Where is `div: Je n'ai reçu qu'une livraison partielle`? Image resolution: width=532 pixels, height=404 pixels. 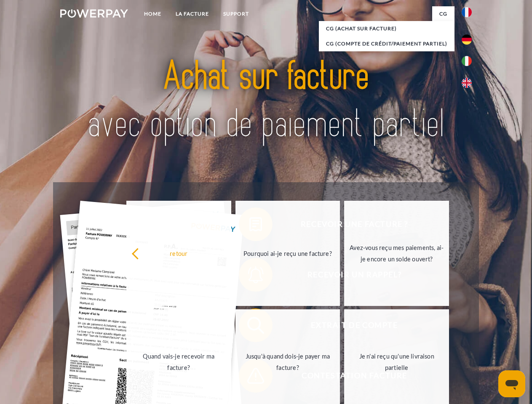
div: Je n'ai reçu qu'une livraison partielle is located at coordinates (396, 361).